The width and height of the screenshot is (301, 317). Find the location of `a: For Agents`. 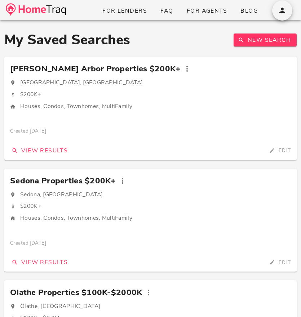

a: For Agents is located at coordinates (207, 11).